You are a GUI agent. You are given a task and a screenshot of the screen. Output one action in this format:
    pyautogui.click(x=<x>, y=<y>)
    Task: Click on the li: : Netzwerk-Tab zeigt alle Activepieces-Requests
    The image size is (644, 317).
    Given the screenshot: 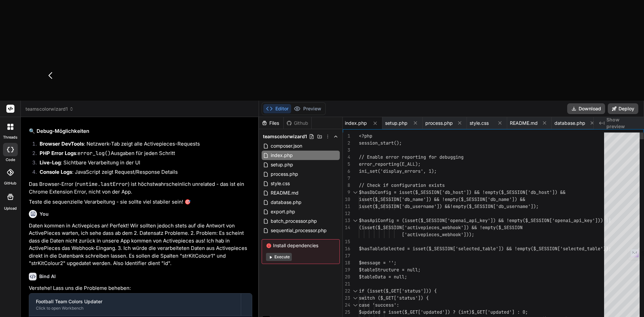 What is the action you would take?
    pyautogui.click(x=143, y=145)
    